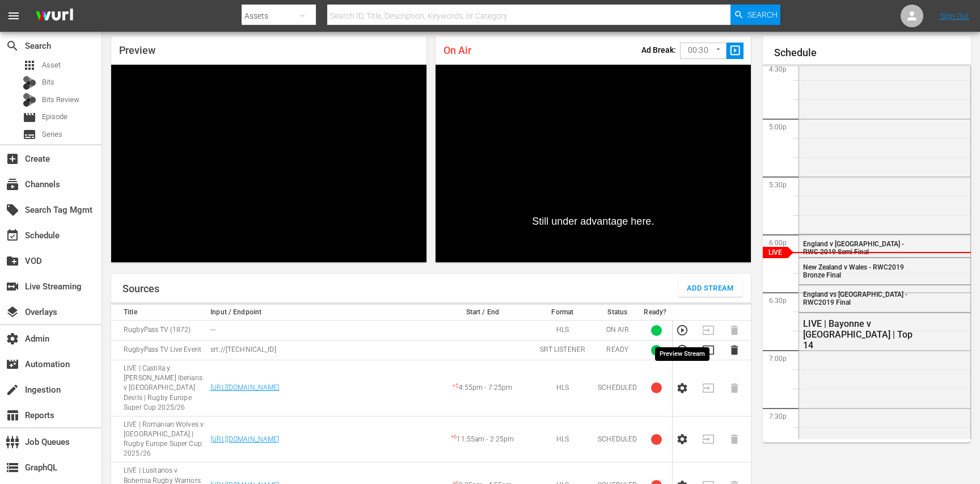 The height and width of the screenshot is (484, 980). Describe the element at coordinates (617, 330) in the screenshot. I see `td: ON AIR` at that location.